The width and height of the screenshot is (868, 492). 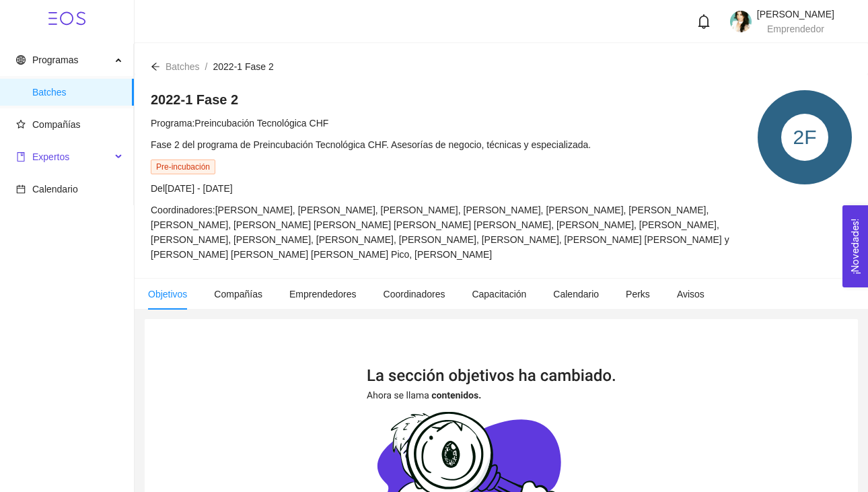 I want to click on span: calendar, so click(x=21, y=189).